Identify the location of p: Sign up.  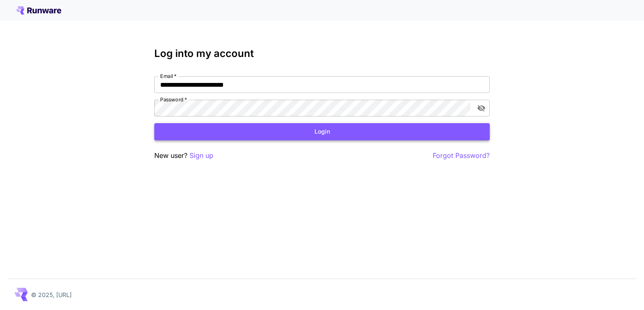
(201, 155).